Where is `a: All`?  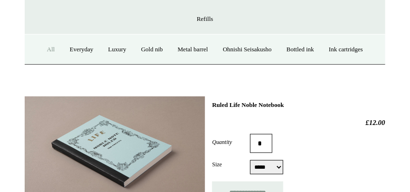
a: All is located at coordinates (51, 49).